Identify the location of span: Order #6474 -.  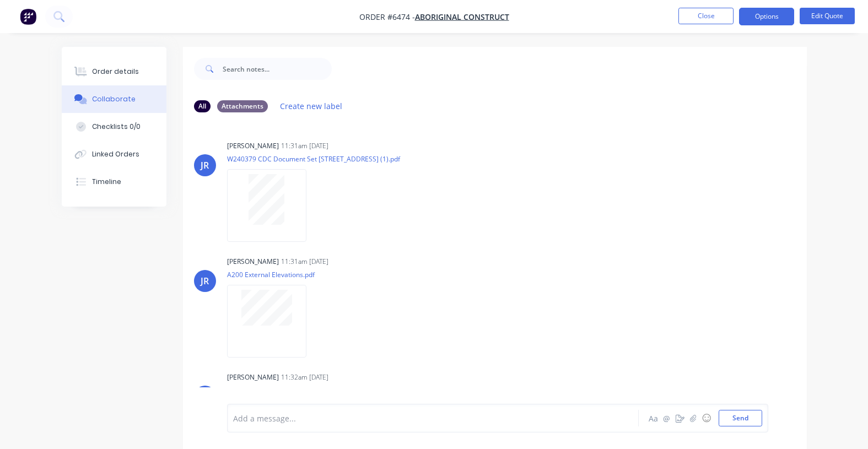
(387, 17).